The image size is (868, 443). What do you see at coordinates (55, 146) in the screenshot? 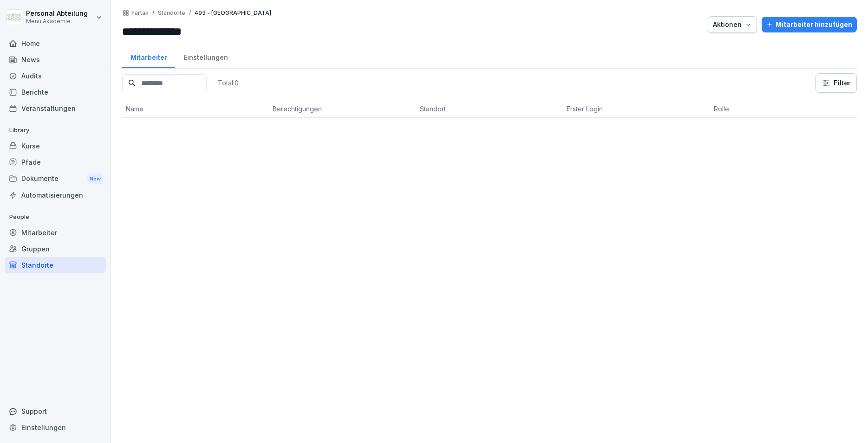
I see `a: Kurse` at bounding box center [55, 146].